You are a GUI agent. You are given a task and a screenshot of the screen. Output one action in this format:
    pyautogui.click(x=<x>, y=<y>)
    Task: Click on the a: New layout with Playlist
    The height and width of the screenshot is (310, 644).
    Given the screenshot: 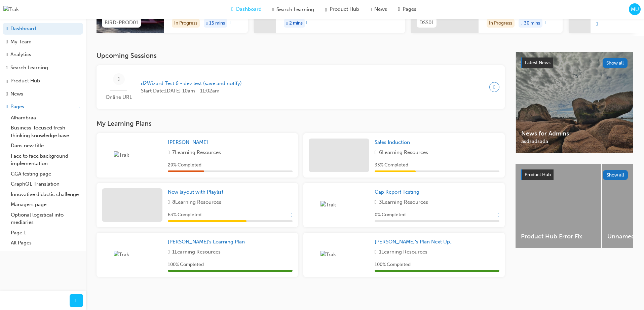 What is the action you would take?
    pyautogui.click(x=197, y=192)
    